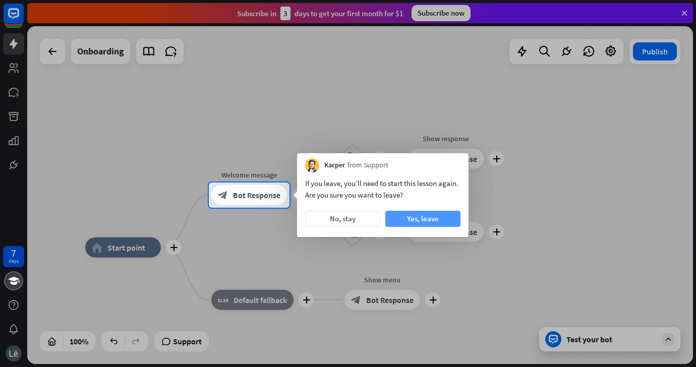 The image size is (696, 367). What do you see at coordinates (383, 189) in the screenshot?
I see `div: If you leave, you’ll need to start this lesson again. Are you sure you want to leave?` at bounding box center [383, 189].